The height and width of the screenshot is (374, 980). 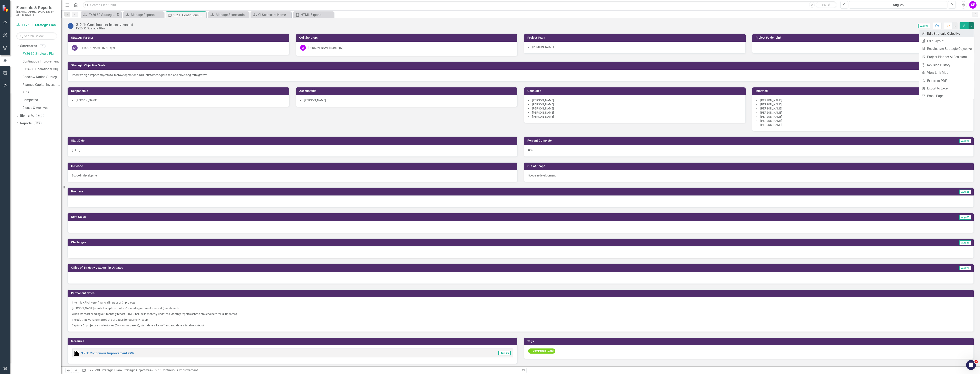 What do you see at coordinates (542, 351) in the screenshot?
I see `span: 1. Continuous I...ent` at bounding box center [542, 351].